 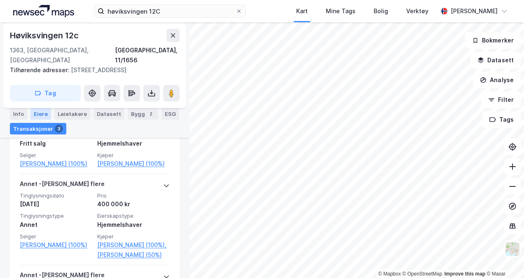 What do you see at coordinates (56, 225) in the screenshot?
I see `div: Annet` at bounding box center [56, 225].